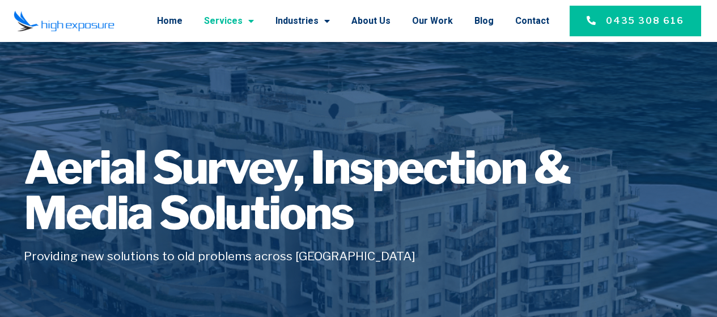 The image size is (717, 317). I want to click on h1: Aerial Survey, Inspection & Media Solutions, so click(358, 190).